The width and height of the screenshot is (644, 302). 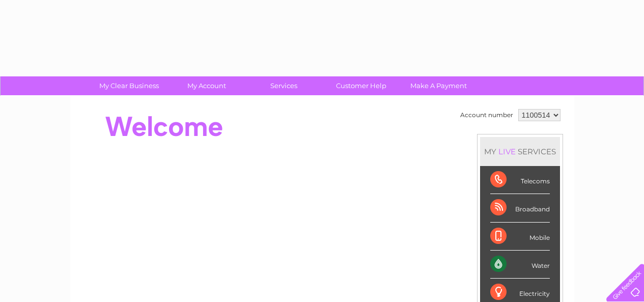 What do you see at coordinates (507, 151) in the screenshot?
I see `div: LIVE` at bounding box center [507, 151].